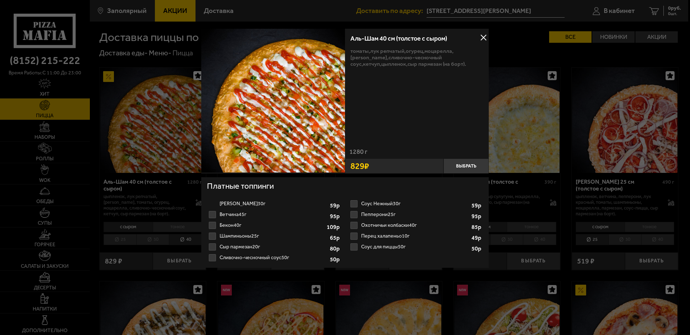 Image resolution: width=690 pixels, height=335 pixels. I want to click on label: Бекон 40г, so click(274, 225).